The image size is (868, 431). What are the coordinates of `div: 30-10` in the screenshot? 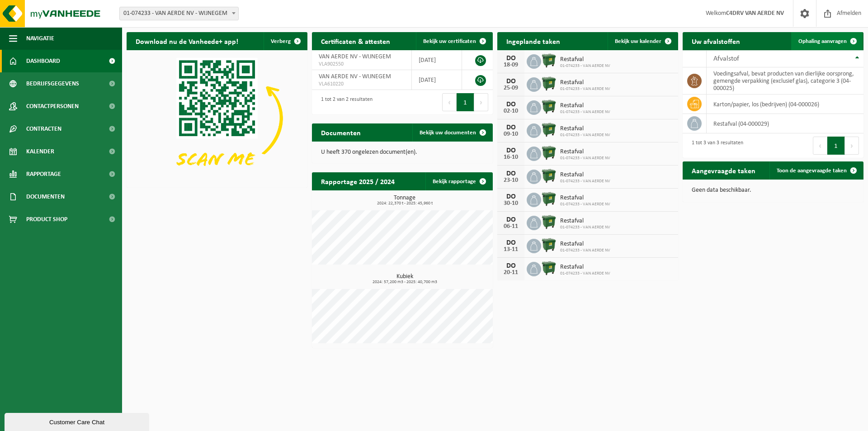 It's located at (511, 204).